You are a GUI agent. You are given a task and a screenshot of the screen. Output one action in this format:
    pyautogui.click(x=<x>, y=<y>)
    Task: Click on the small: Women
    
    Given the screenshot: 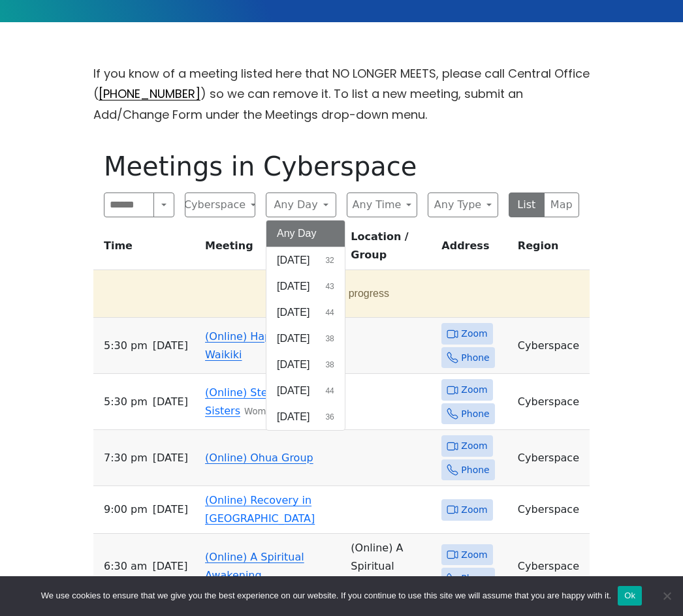 What is the action you would take?
    pyautogui.click(x=260, y=411)
    